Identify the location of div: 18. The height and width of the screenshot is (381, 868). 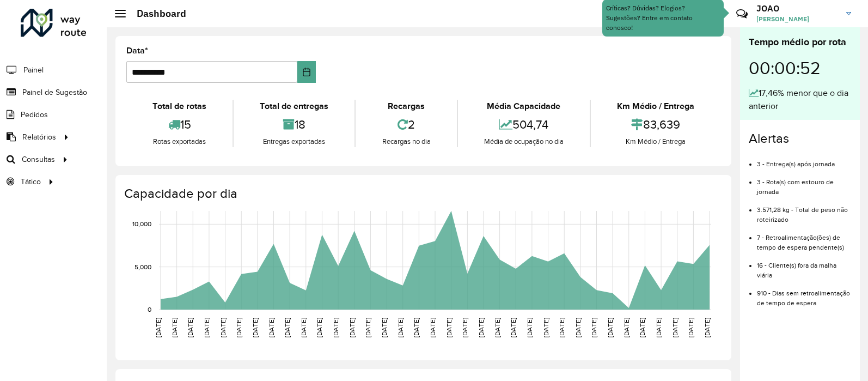
(294, 124).